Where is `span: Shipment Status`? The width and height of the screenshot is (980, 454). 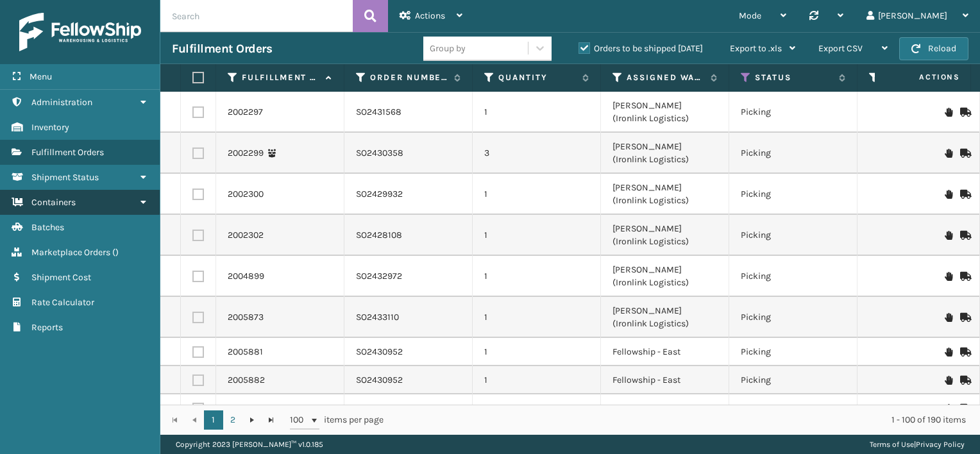 span: Shipment Status is located at coordinates (64, 177).